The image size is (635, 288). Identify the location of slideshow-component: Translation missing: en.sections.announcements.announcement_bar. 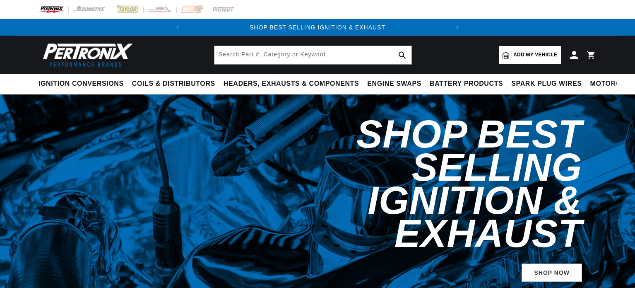
(317, 27).